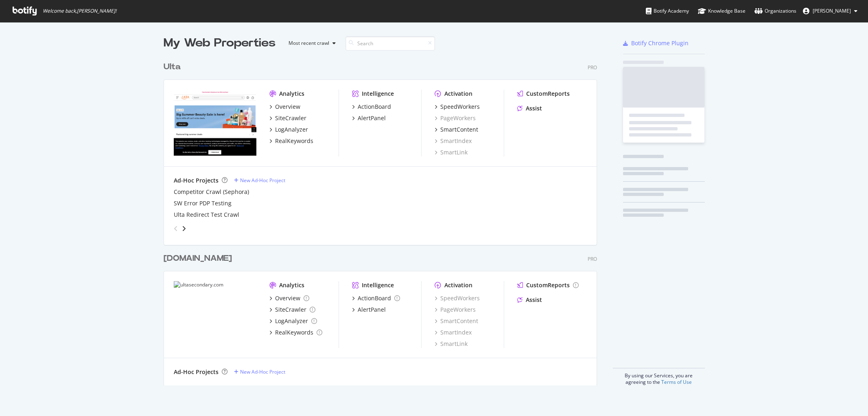  I want to click on div: Knowledge Base, so click(722, 11).